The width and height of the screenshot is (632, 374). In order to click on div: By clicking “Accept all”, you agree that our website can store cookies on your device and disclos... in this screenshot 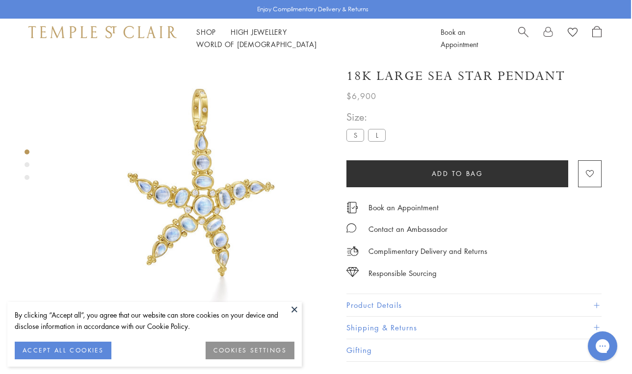, I will do `click(155, 321)`.